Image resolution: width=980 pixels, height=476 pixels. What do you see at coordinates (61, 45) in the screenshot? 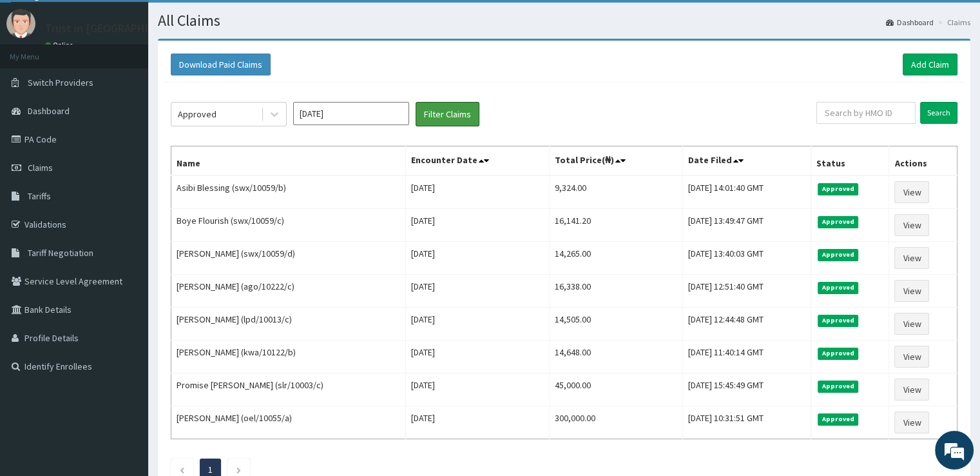
I see `a: Online` at bounding box center [61, 45].